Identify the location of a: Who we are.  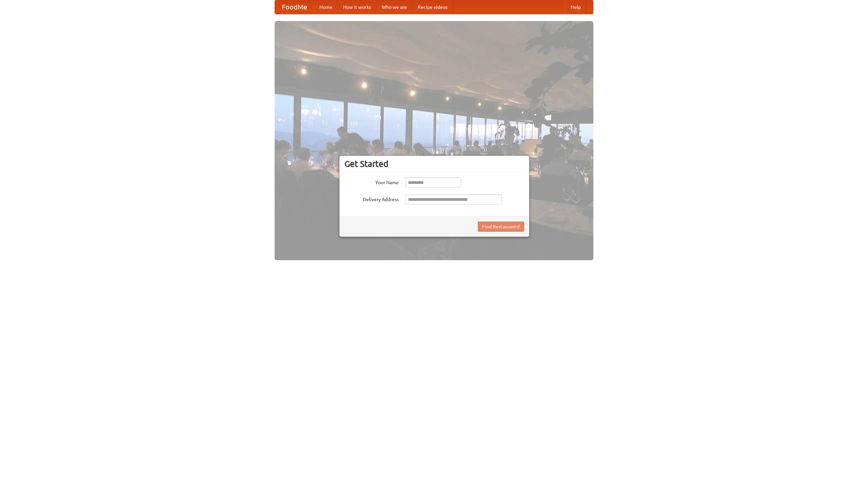
(395, 7).